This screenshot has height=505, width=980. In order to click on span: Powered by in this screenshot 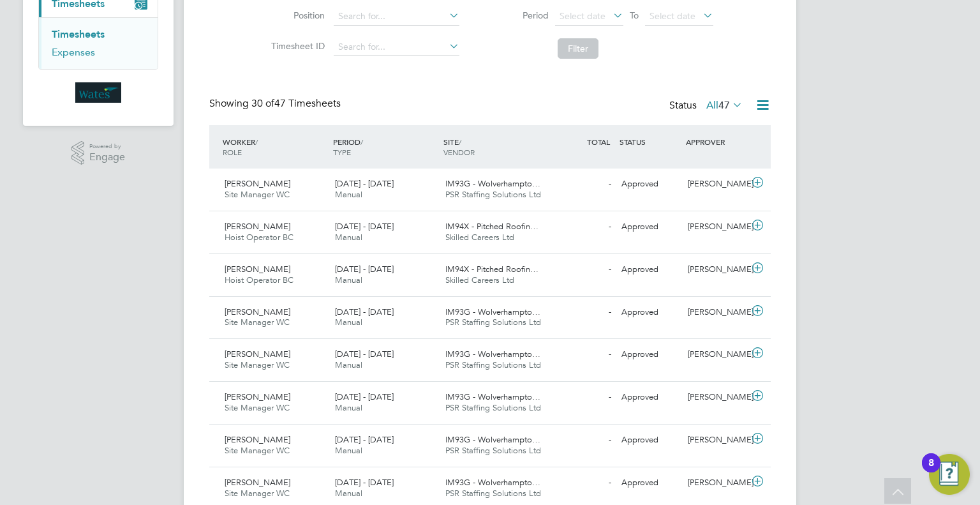, I will do `click(107, 146)`.